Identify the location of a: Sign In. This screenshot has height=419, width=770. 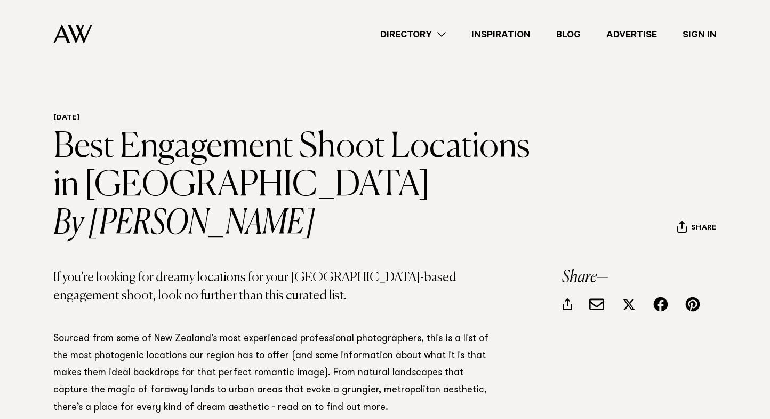
(700, 34).